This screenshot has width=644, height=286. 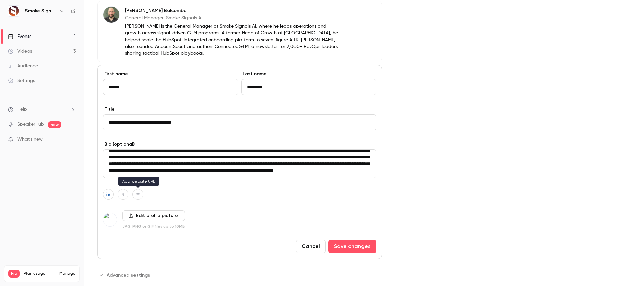 What do you see at coordinates (239, 145) in the screenshot?
I see `label: Bio (optional)` at bounding box center [239, 145].